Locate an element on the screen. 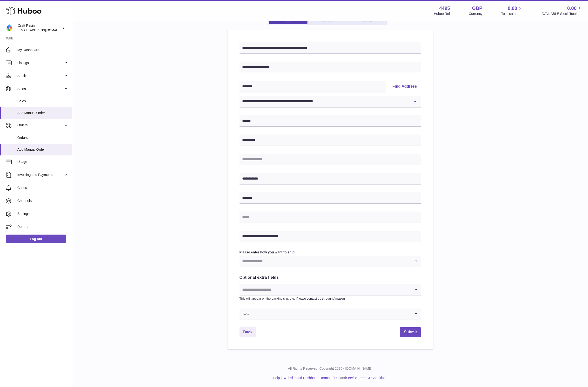 Image resolution: width=588 pixels, height=387 pixels. a: Help is located at coordinates (277, 378).